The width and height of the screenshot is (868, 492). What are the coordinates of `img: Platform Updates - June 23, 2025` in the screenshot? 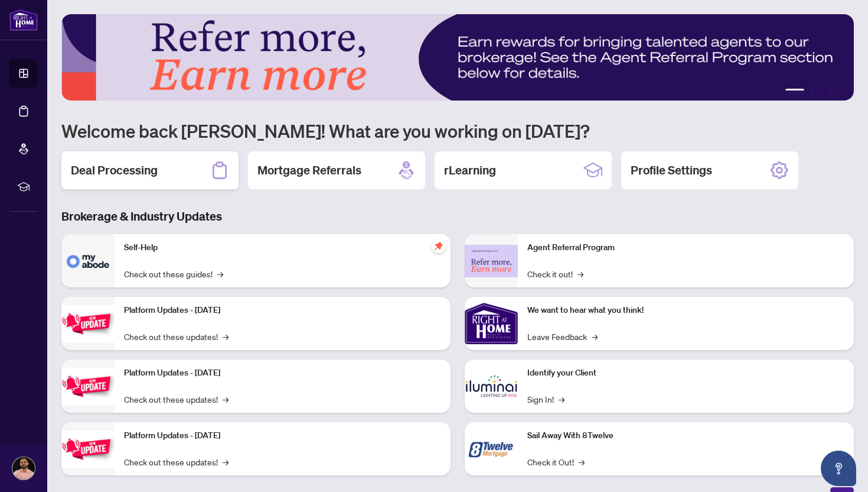 It's located at (88, 448).